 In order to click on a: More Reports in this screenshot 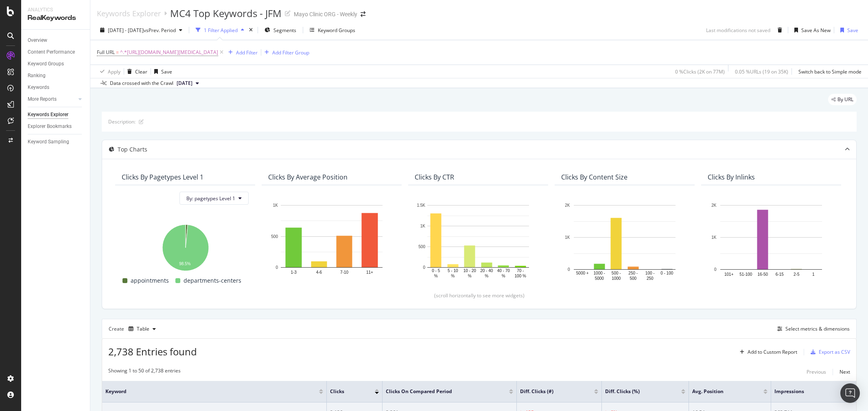, I will do `click(52, 99)`.